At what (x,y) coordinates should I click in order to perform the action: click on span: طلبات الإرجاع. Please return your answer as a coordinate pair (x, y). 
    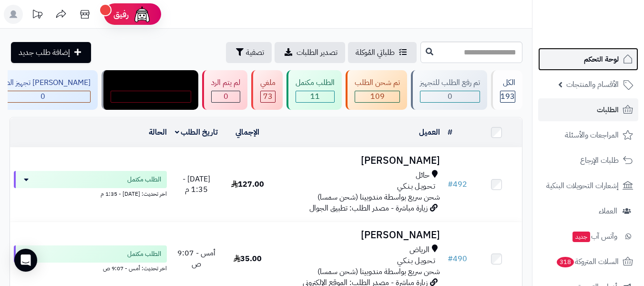
    Looking at the image, I should click on (599, 160).